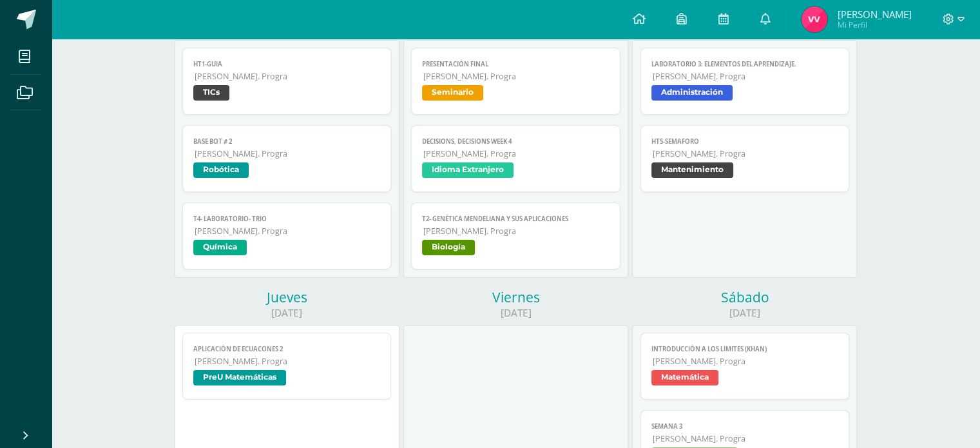 Image resolution: width=980 pixels, height=448 pixels. I want to click on span: Matemática, so click(685, 377).